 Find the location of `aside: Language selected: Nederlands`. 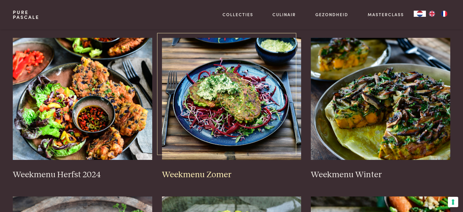

aside: Language selected: Nederlands is located at coordinates (432, 14).